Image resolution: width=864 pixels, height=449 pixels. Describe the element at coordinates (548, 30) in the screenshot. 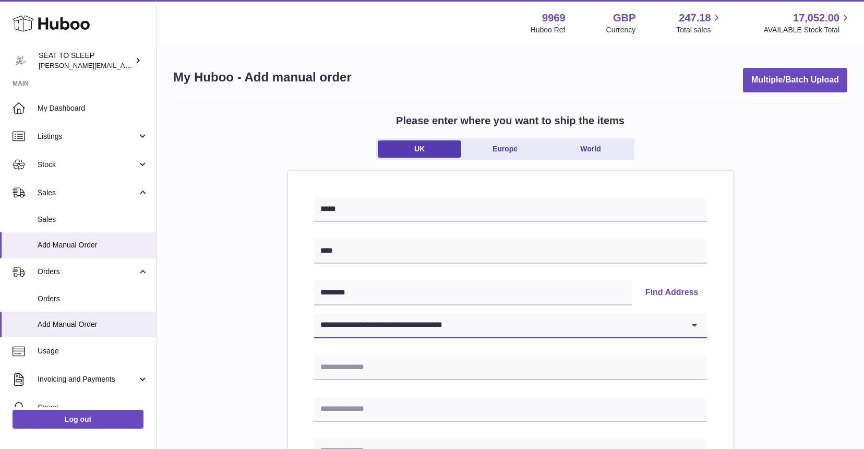

I see `div: Huboo Ref` at that location.